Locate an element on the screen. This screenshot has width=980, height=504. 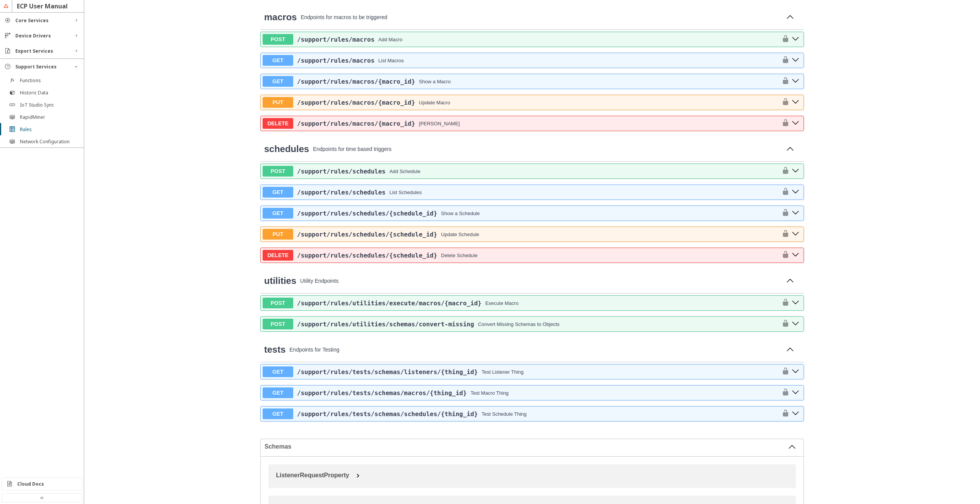
p: Utility Endpoints is located at coordinates (540, 281).